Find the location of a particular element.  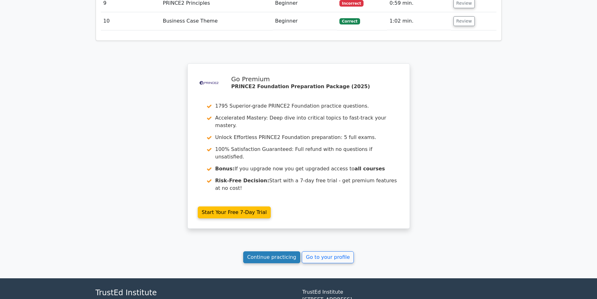

a: Start Your Free 7-Day Trial is located at coordinates (234, 212).